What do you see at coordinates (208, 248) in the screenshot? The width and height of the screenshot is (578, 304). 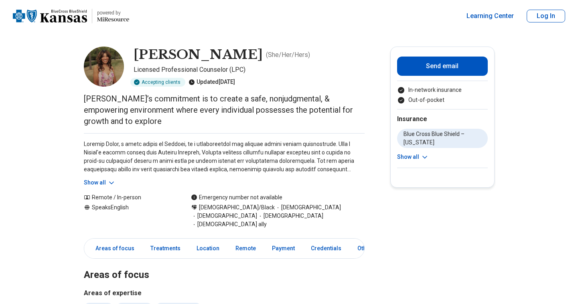 I see `a: Location` at bounding box center [208, 248].